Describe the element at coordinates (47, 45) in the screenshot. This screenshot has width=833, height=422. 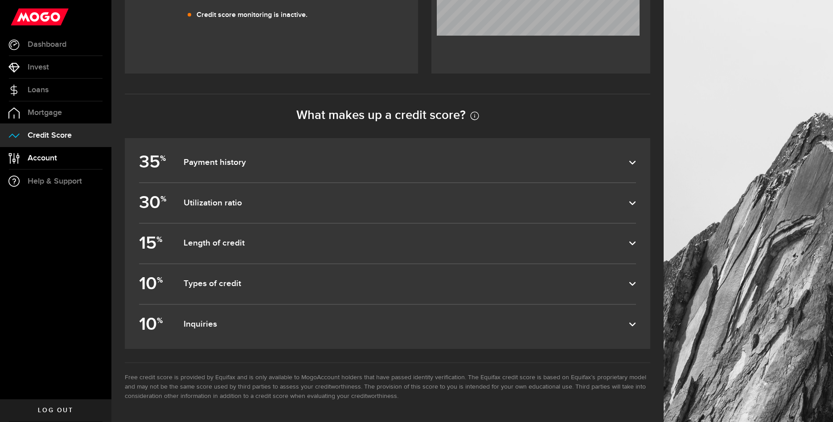
I see `span: Dashboard` at that location.